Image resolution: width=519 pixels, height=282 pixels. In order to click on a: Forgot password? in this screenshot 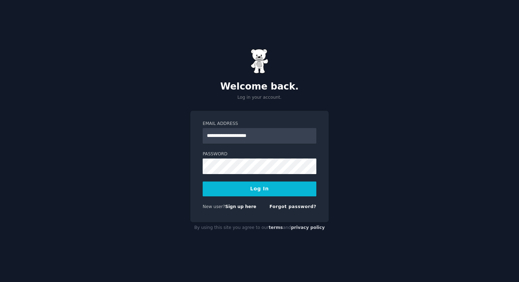, I will do `click(293, 206)`.